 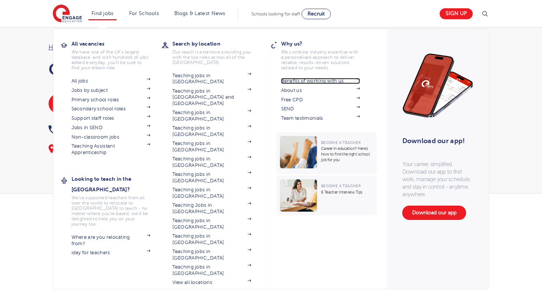 I want to click on p: 6 Teacher Interview Tips, so click(x=347, y=192).